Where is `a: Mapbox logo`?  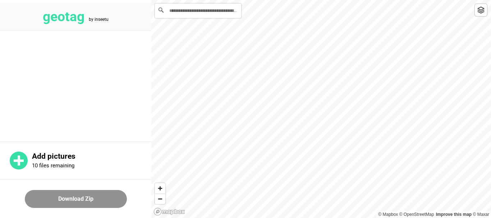 a: Mapbox logo is located at coordinates (169, 212).